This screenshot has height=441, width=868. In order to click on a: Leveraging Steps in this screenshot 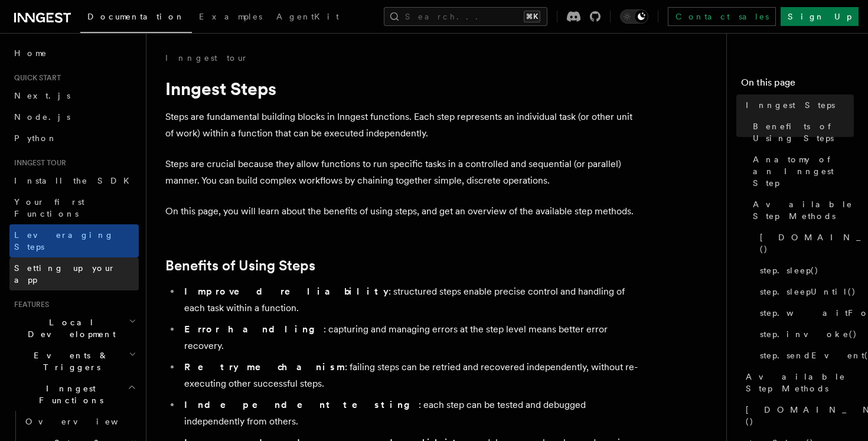, I will do `click(74, 241)`.